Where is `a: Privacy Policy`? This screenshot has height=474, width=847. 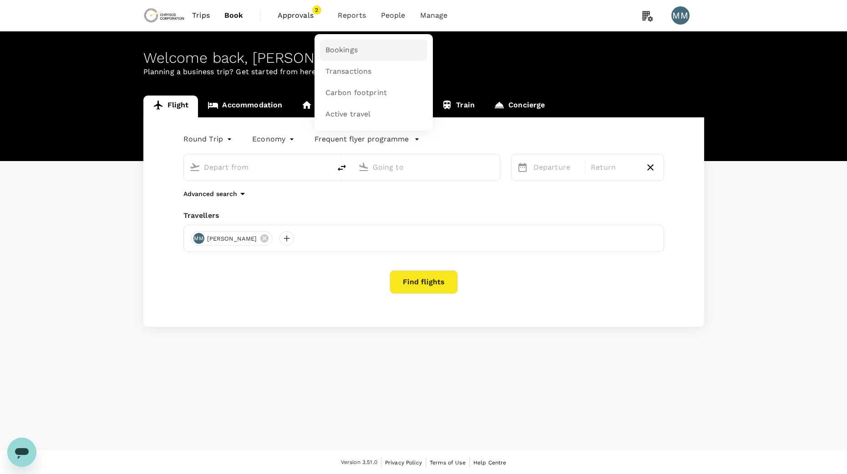 a: Privacy Policy is located at coordinates (403, 463).